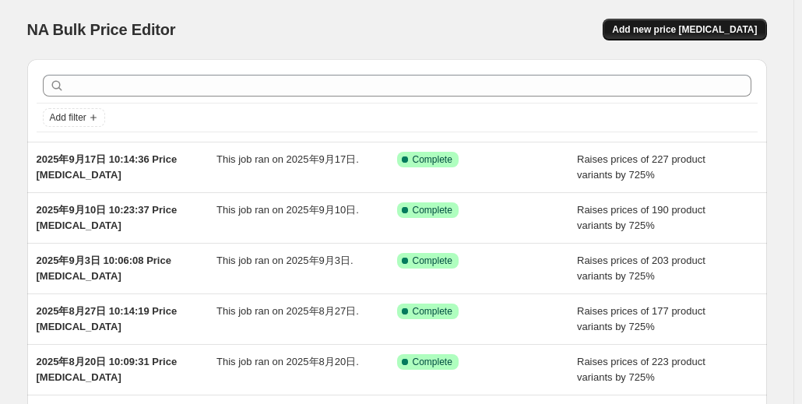 The height and width of the screenshot is (404, 802). I want to click on span: Raises prices of 203 product variants by 725%, so click(641, 268).